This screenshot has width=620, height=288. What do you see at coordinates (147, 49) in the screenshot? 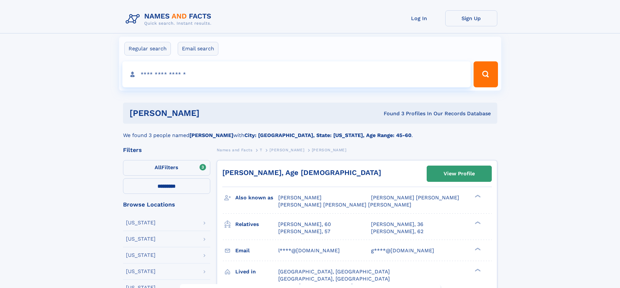
I see `label: Regular search` at bounding box center [147, 49].